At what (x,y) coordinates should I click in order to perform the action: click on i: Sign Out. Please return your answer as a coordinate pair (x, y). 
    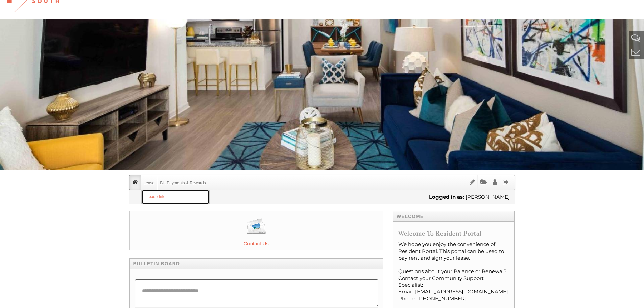
    Looking at the image, I should click on (506, 182).